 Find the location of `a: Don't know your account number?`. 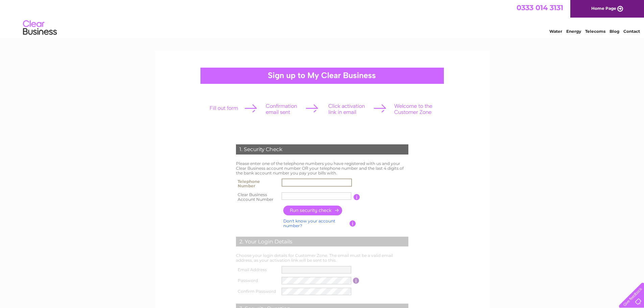

a: Don't know your account number? is located at coordinates (309, 223).